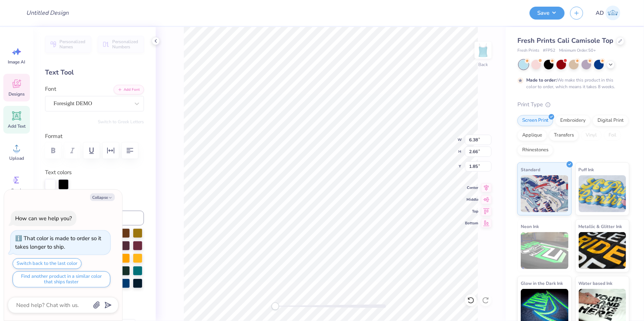 This screenshot has height=321, width=644. Describe the element at coordinates (17, 62) in the screenshot. I see `span: Image AI` at that location.